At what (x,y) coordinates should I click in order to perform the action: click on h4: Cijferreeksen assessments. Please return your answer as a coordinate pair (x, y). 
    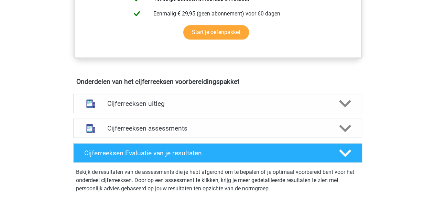
    Looking at the image, I should click on (218, 128).